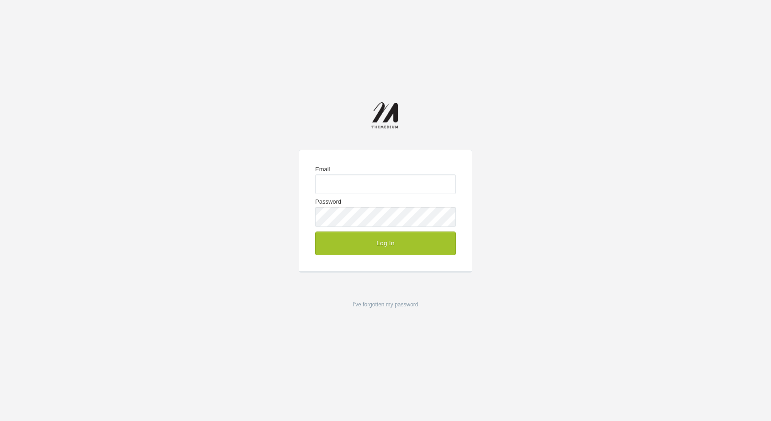 This screenshot has height=421, width=771. I want to click on label: Email, so click(386, 180).